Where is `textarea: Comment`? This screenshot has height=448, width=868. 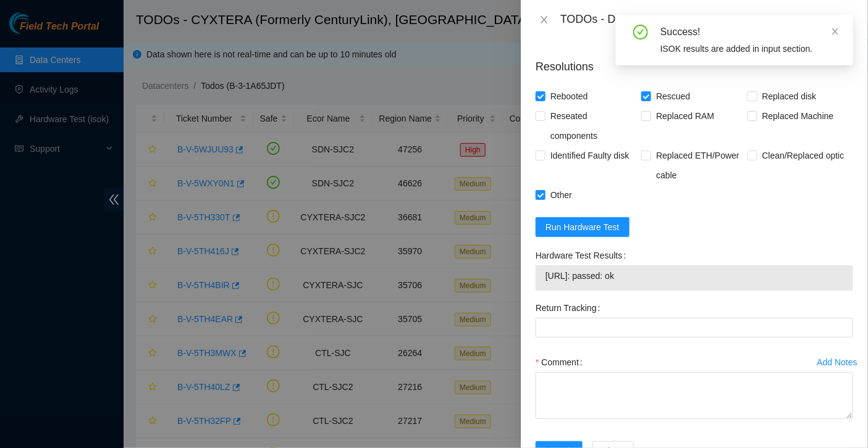 textarea: Comment is located at coordinates (694, 395).